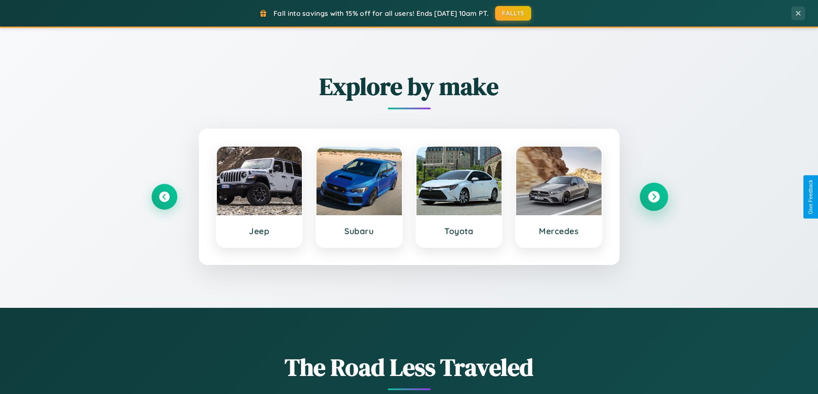  What do you see at coordinates (558, 231) in the screenshot?
I see `h3: Mercedes` at bounding box center [558, 231].